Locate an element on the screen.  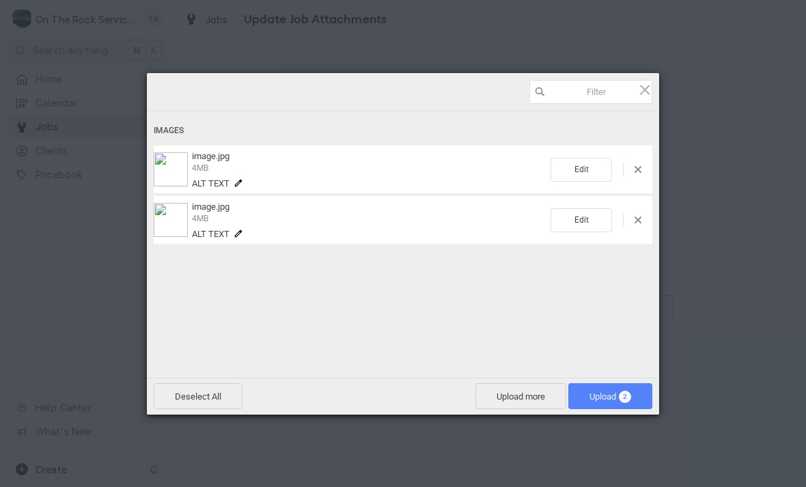
span: Deselect All is located at coordinates (198, 396).